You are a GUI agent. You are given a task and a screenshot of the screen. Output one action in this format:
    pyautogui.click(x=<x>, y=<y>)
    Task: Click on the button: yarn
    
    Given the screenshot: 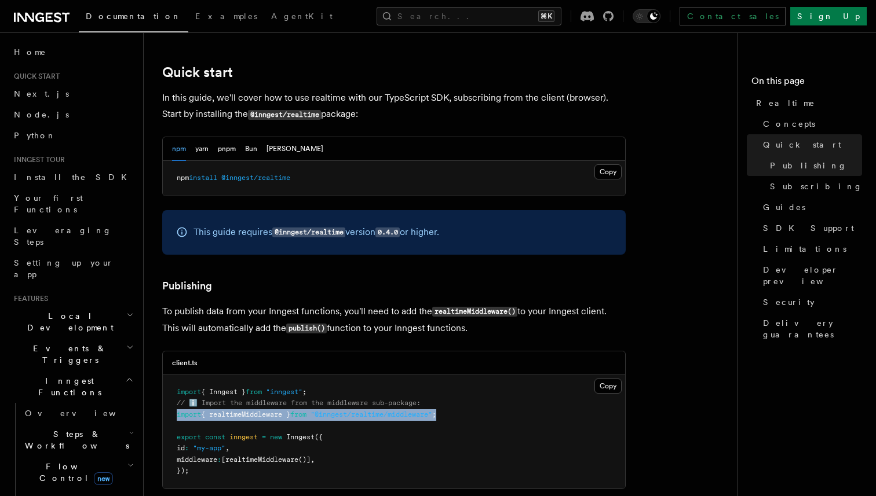 What is the action you would take?
    pyautogui.click(x=202, y=149)
    